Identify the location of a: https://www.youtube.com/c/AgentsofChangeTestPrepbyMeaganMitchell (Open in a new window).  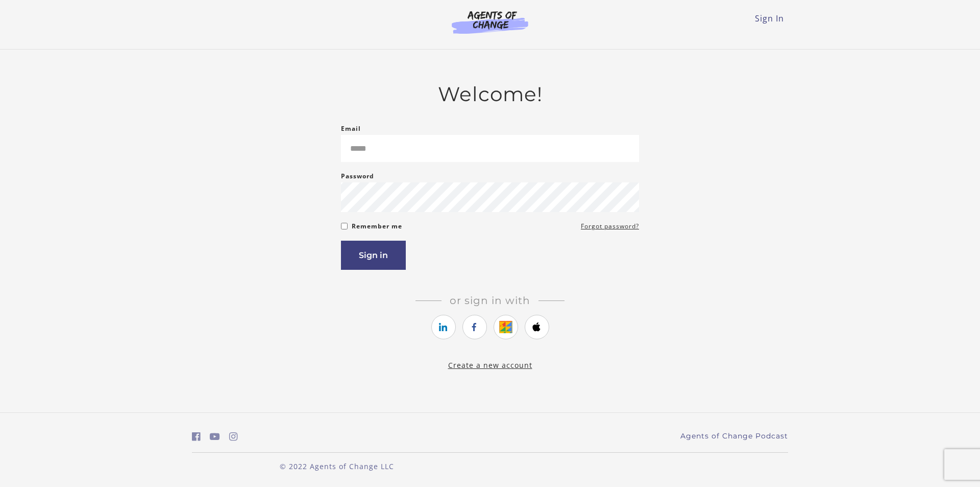
(215, 436).